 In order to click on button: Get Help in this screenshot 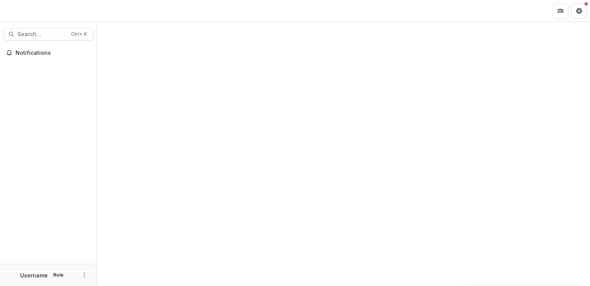, I will do `click(579, 11)`.